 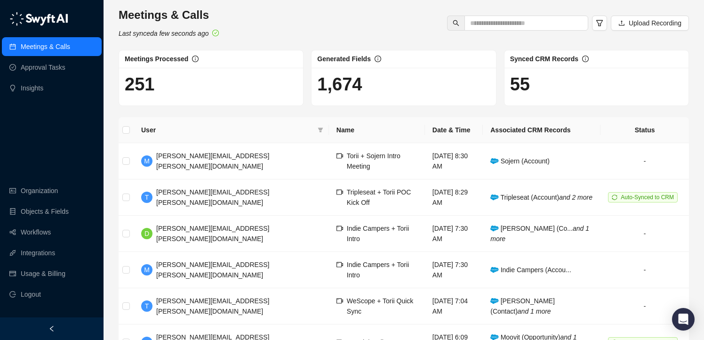 What do you see at coordinates (647, 197) in the screenshot?
I see `span: Auto-Synced to CRM` at bounding box center [647, 197].